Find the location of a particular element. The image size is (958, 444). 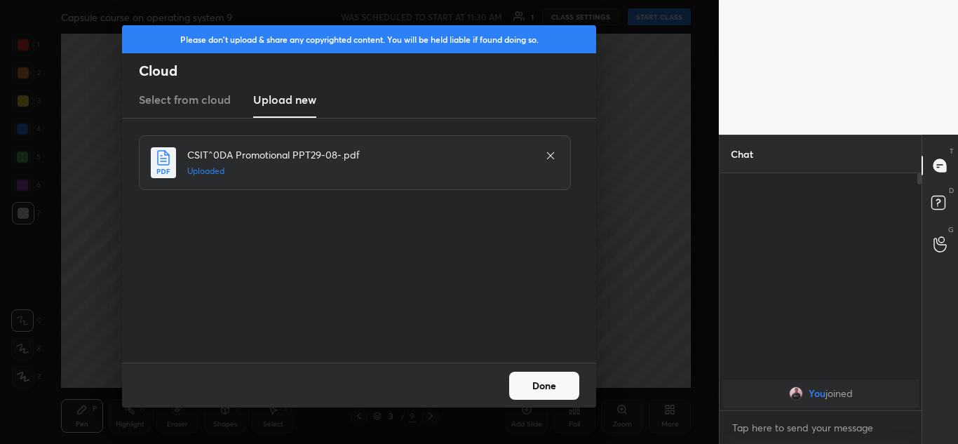

p: G is located at coordinates (951, 229).